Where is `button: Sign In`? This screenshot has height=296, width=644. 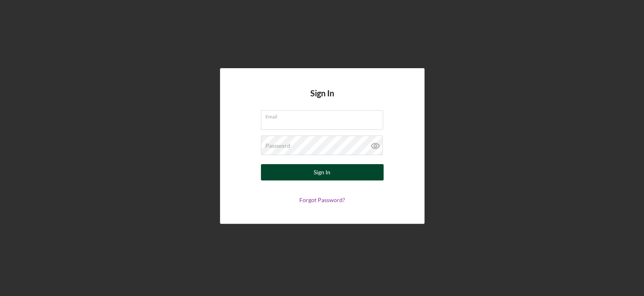
button: Sign In is located at coordinates (322, 173).